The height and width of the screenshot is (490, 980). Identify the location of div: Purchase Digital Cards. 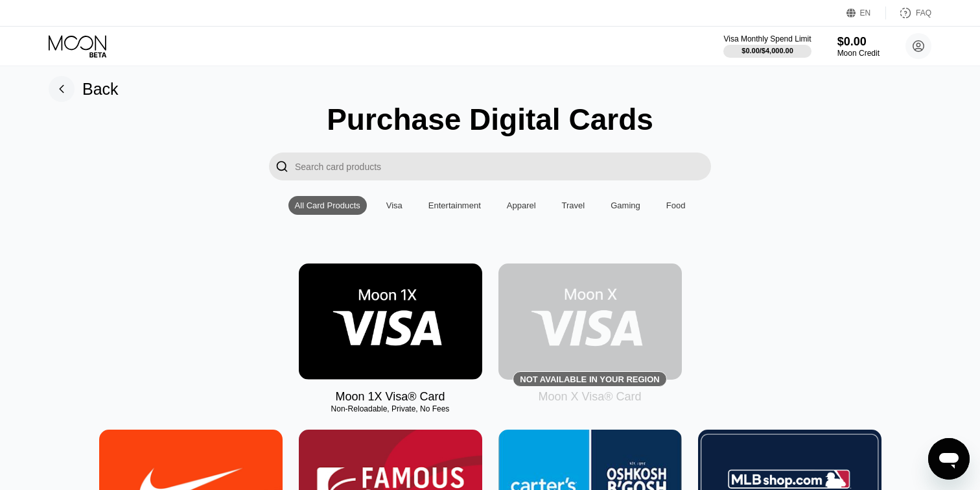
(490, 119).